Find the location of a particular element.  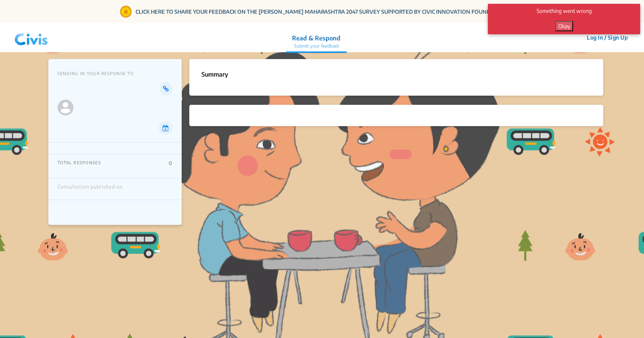

p: Summary is located at coordinates (215, 74).